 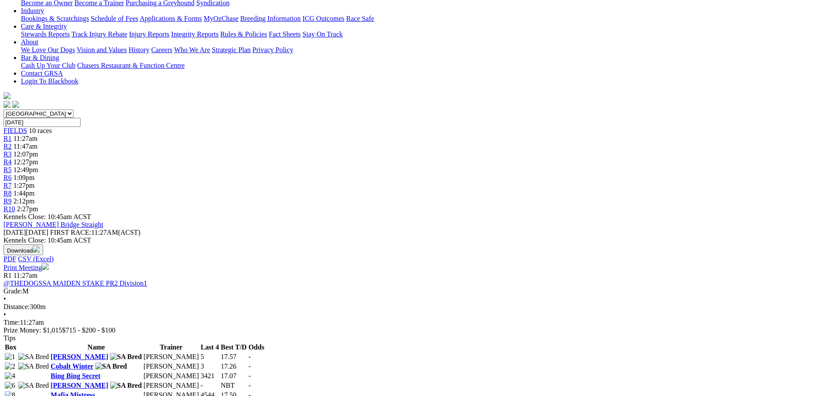 What do you see at coordinates (40, 57) in the screenshot?
I see `a: Bar & Dining` at bounding box center [40, 57].